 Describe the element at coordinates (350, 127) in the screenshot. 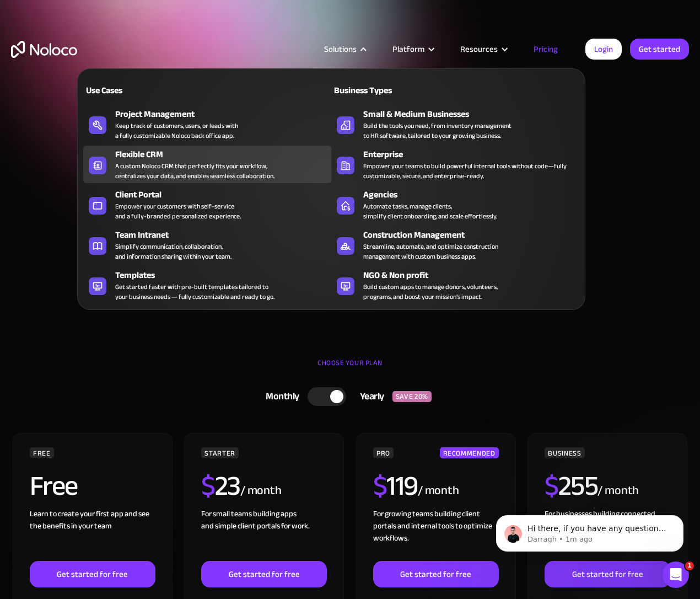

I see `h1: Flexible Pricing Designed for Business` at that location.